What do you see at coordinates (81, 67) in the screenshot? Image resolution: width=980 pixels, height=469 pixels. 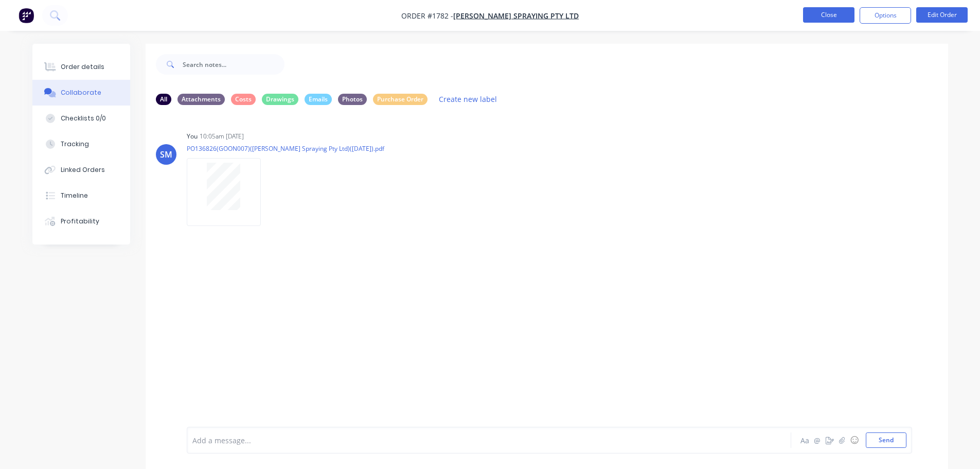 I see `button: Order details` at bounding box center [81, 67].